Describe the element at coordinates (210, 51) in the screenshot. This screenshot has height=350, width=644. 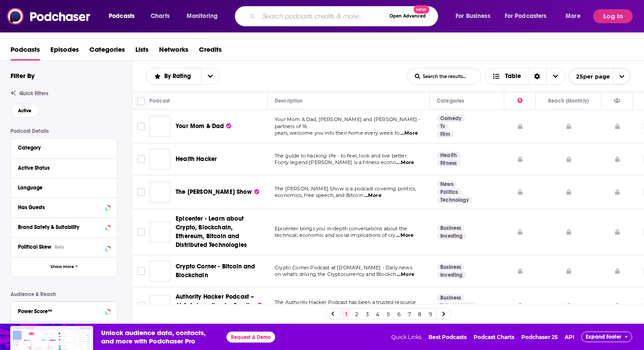
I see `span: Credits` at that location.